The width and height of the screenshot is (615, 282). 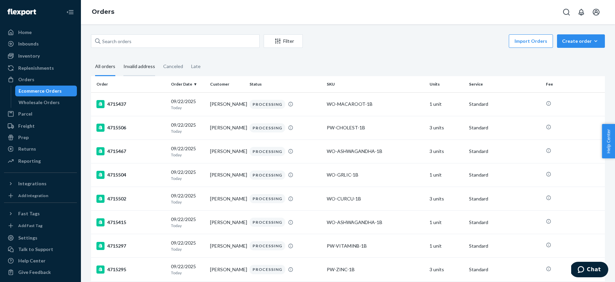 I want to click on a: Orders, so click(x=103, y=12).